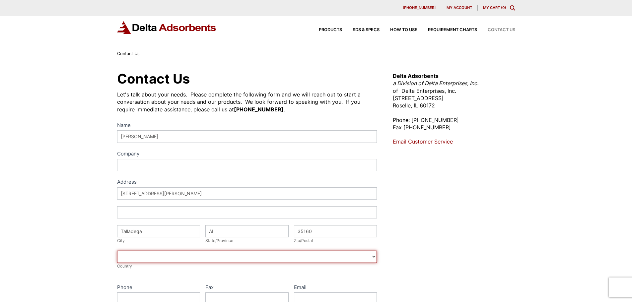 This screenshot has width=632, height=302. What do you see at coordinates (495, 8) in the screenshot?
I see `a: My Cart (0)` at bounding box center [495, 8].